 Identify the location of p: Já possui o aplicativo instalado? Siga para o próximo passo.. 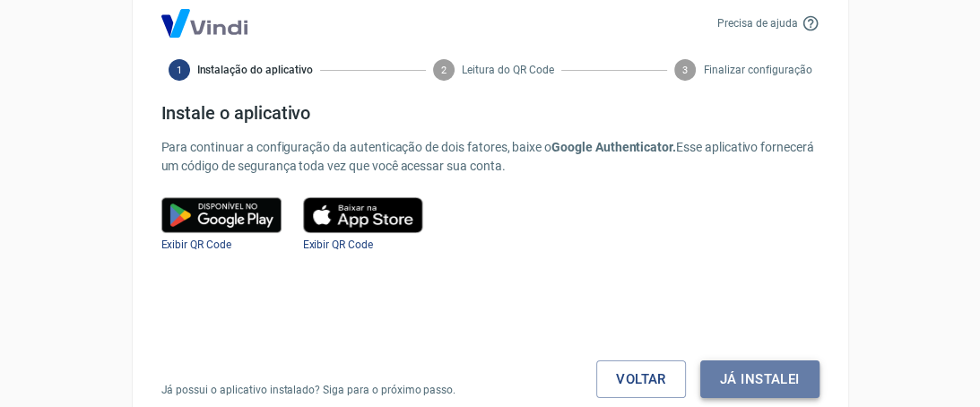
(308, 390).